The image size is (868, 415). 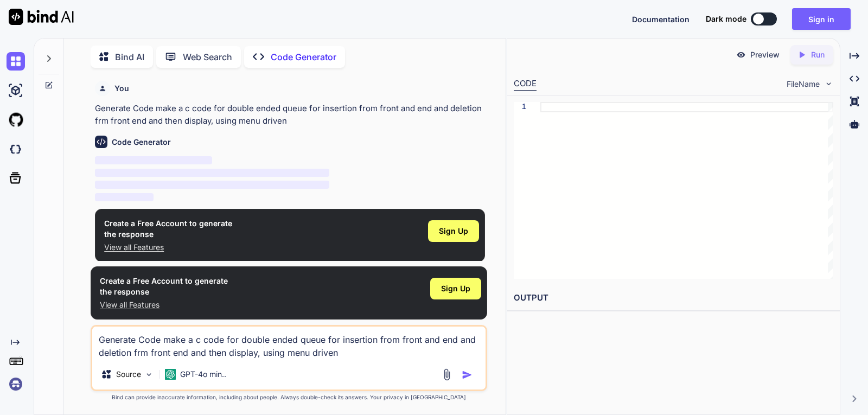 I want to click on p: Generate Code make a c code for double ended queue for insertion from front and end and deletion ..., so click(x=290, y=115).